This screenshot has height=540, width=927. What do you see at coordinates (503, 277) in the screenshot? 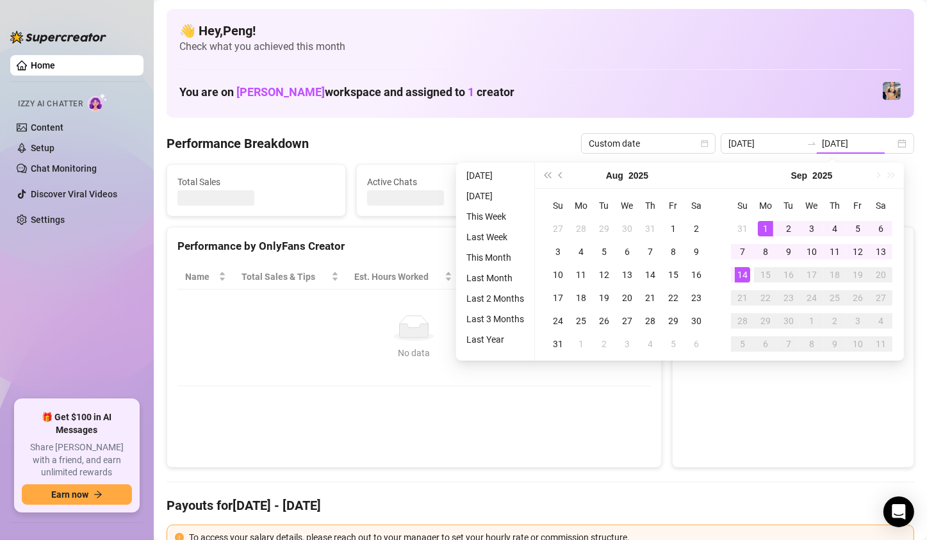
I see `th: Sales / Hour` at bounding box center [503, 277].